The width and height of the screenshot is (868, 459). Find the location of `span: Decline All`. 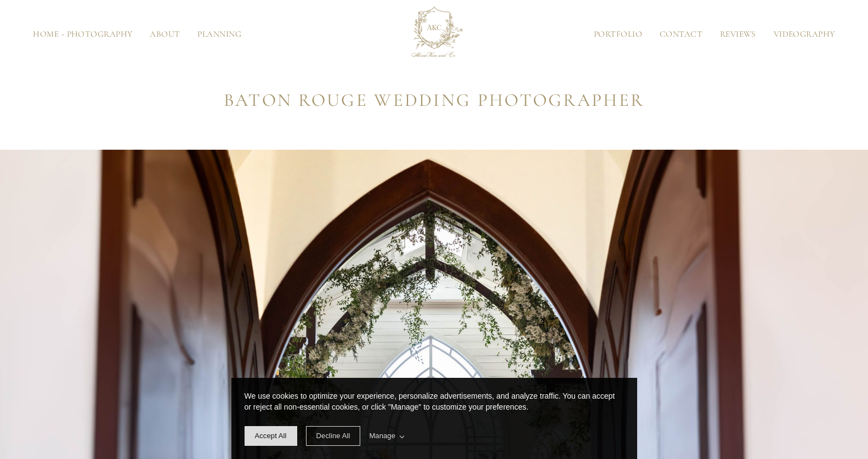

span: Decline All is located at coordinates (334, 435).